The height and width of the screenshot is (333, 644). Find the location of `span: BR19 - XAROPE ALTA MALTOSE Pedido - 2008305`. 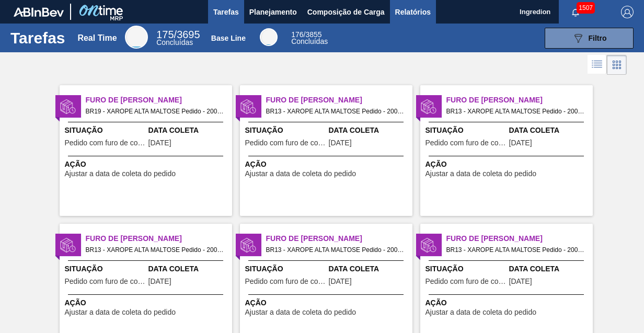

span: BR19 - XAROPE ALTA MALTOSE Pedido - 2008305 is located at coordinates (155, 111).